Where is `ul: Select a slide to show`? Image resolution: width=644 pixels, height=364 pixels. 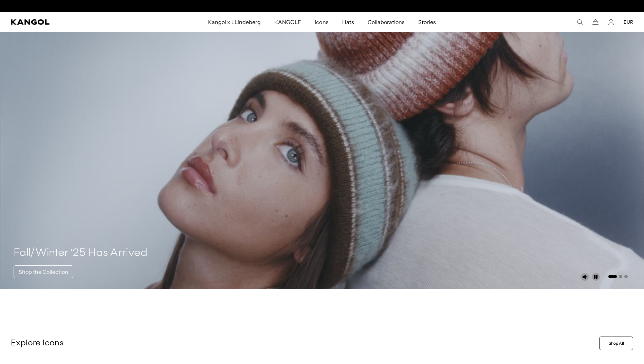 ul: Select a slide to show is located at coordinates (618, 276).